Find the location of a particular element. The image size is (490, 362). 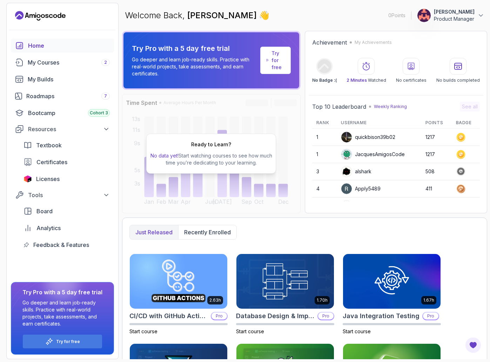

td: 3 is located at coordinates (324, 171).